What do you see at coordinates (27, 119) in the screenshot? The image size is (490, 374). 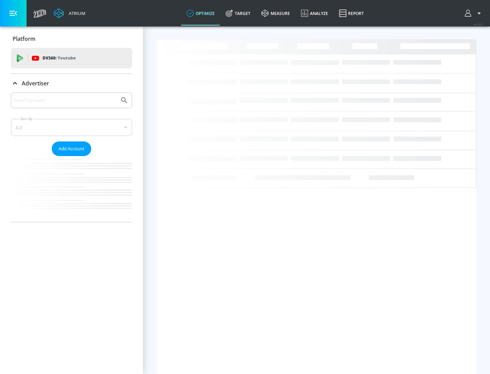 I see `label: Sort By` at bounding box center [27, 119].